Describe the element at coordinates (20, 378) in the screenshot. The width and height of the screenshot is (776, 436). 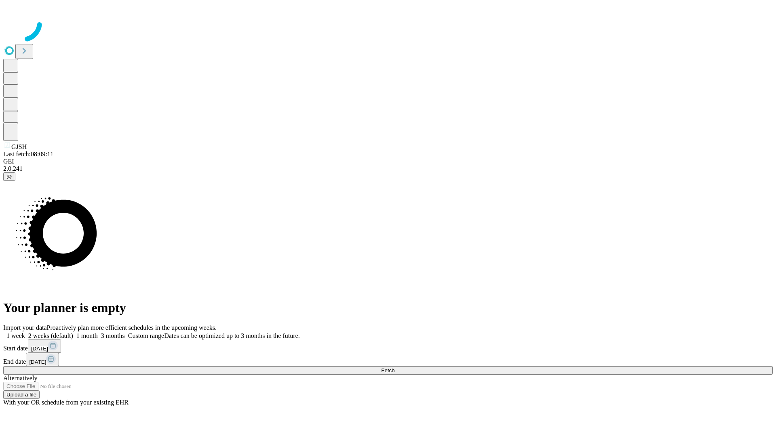
I see `span: Alternatively` at that location.